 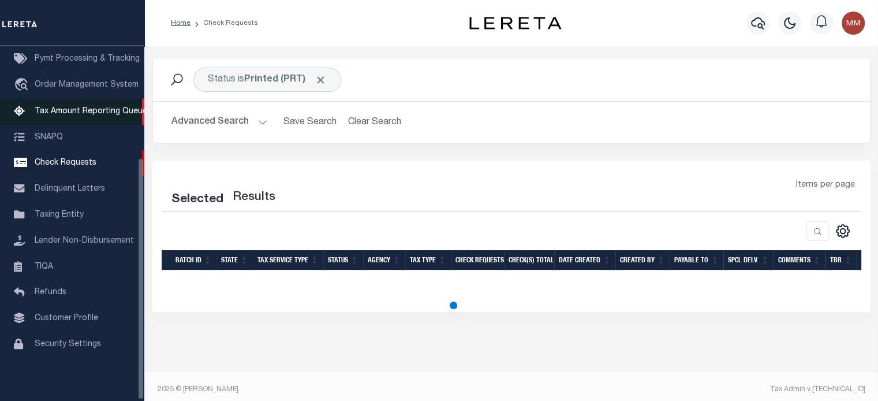 I want to click on span: Lender Non-Disbursement, so click(x=84, y=241).